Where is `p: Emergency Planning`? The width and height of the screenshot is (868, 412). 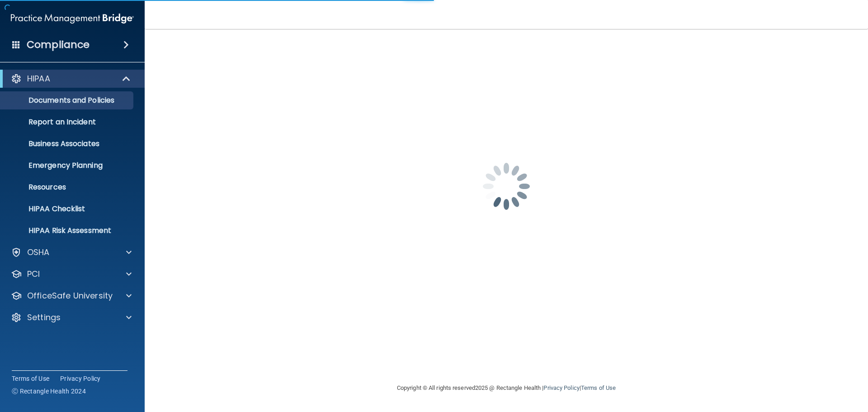 p: Emergency Planning is located at coordinates (67, 166).